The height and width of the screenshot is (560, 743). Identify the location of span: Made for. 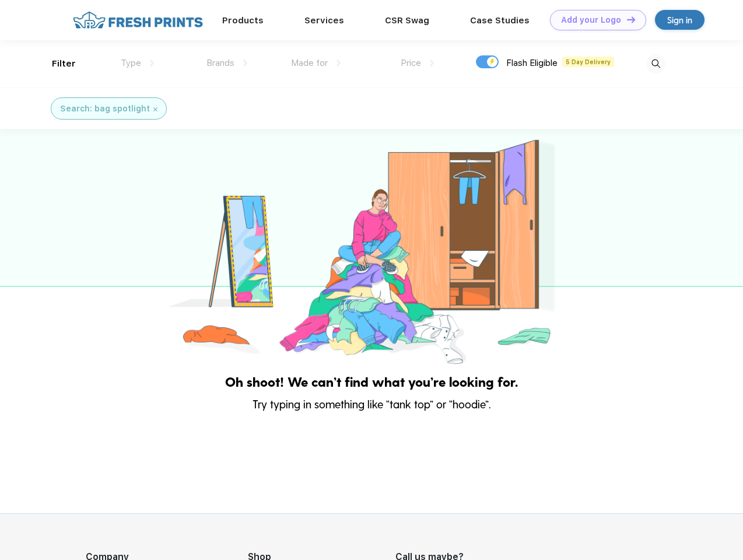
(309, 63).